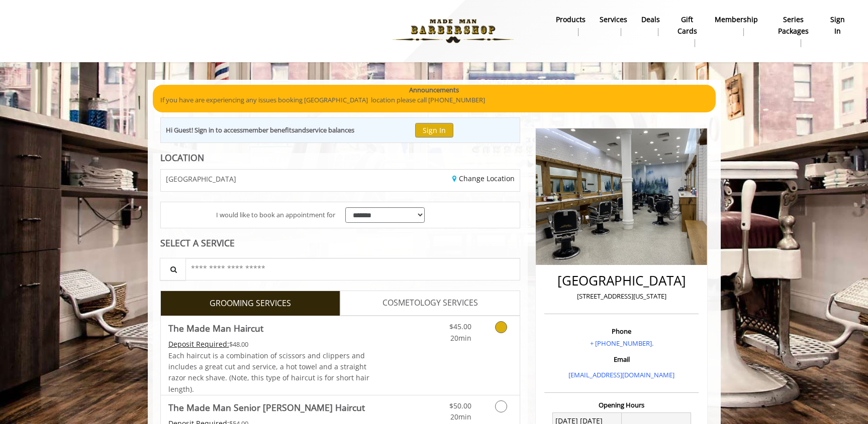  What do you see at coordinates (483, 178) in the screenshot?
I see `a: Change Location` at bounding box center [483, 178].